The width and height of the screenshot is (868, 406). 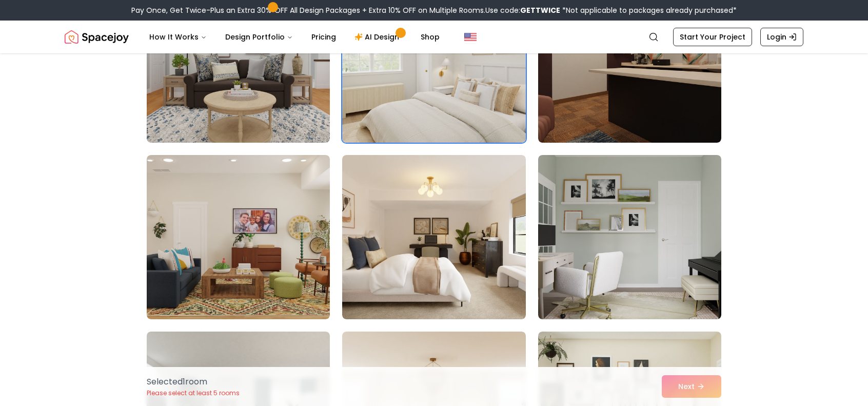 What do you see at coordinates (193, 393) in the screenshot?
I see `p: Please select at least 5 rooms` at bounding box center [193, 393].